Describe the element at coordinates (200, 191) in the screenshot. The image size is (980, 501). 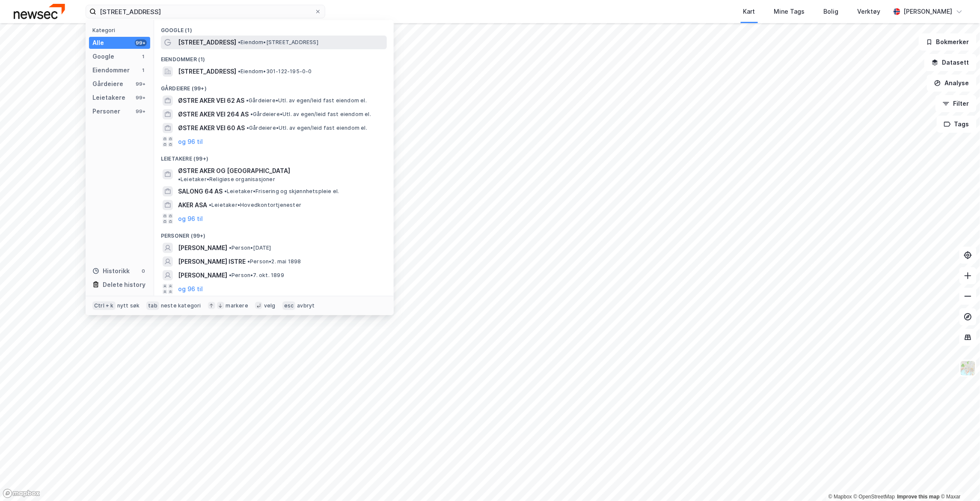
I see `span: SALONG 64 AS` at that location.